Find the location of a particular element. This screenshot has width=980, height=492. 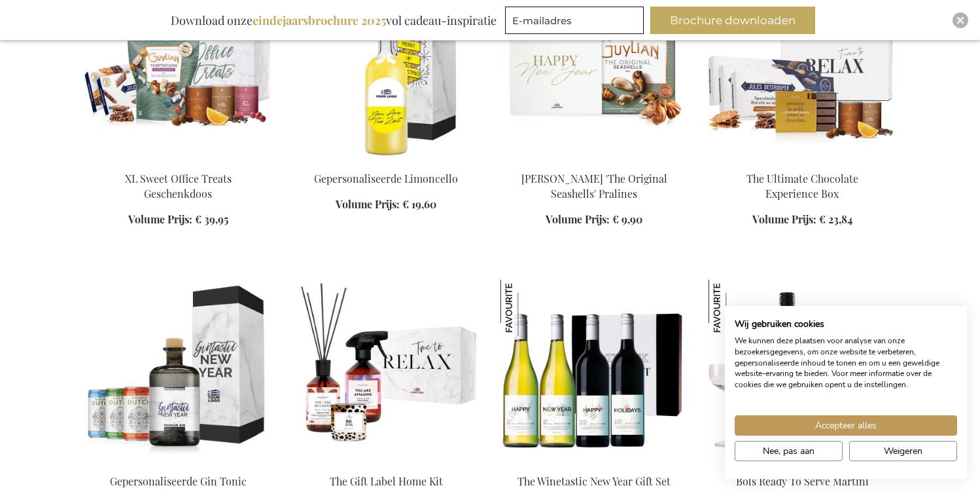

b: eindejaarsbrochure 2025 is located at coordinates (319, 20).